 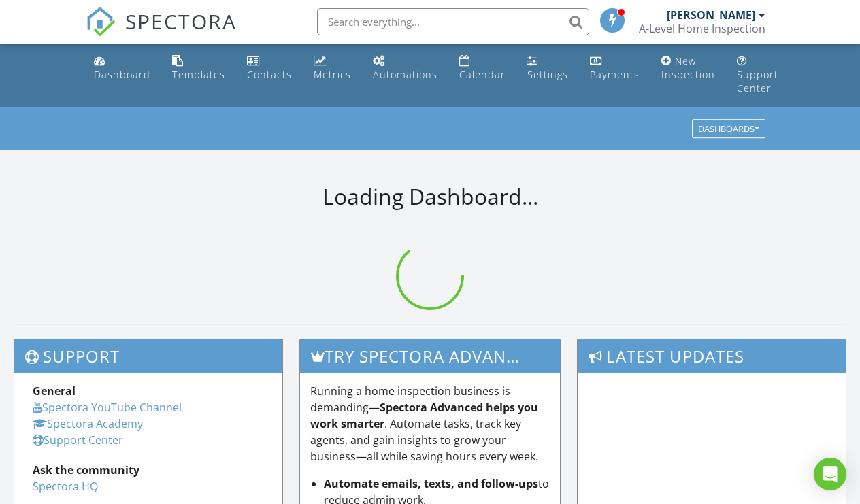 What do you see at coordinates (430, 424) in the screenshot?
I see `p: Running a home inspection business is demanding— . Automate tasks, track key agents, and gain ins...` at bounding box center [430, 424].